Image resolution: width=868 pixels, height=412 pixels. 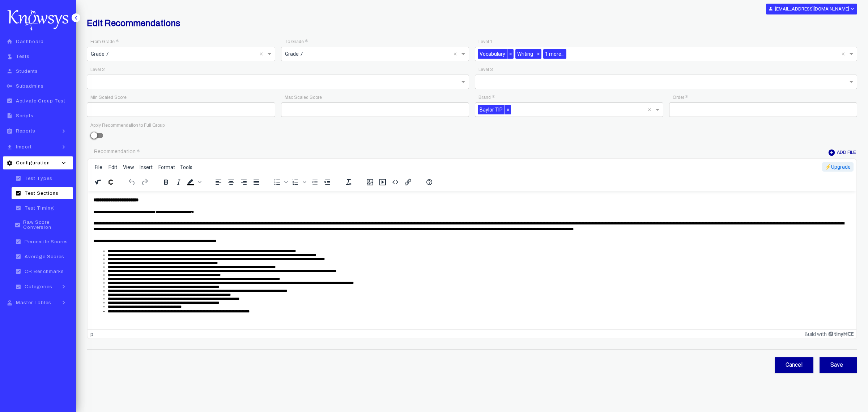 What do you see at coordinates (26, 131) in the screenshot?
I see `span: Reports` at bounding box center [26, 131].